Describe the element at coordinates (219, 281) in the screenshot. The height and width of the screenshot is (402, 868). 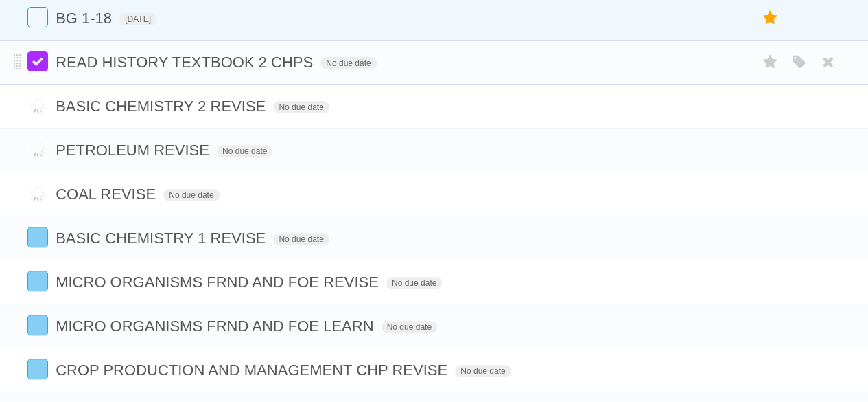
I see `span: MICRO ORGANISMS FRND AND FOE REVISE` at that location.